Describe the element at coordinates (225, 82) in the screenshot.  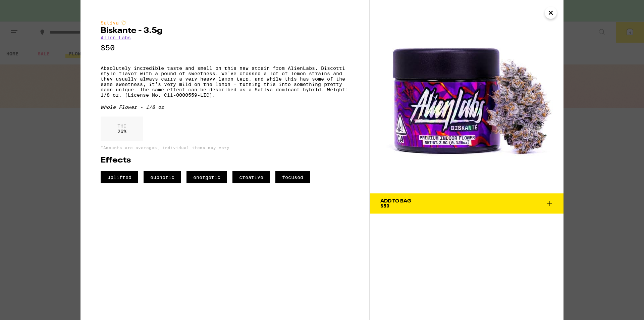
I see `p: Absolutely incredible taste and smell on this new strain from AlienLabs. Biscotti style flavor wi...` at that location.